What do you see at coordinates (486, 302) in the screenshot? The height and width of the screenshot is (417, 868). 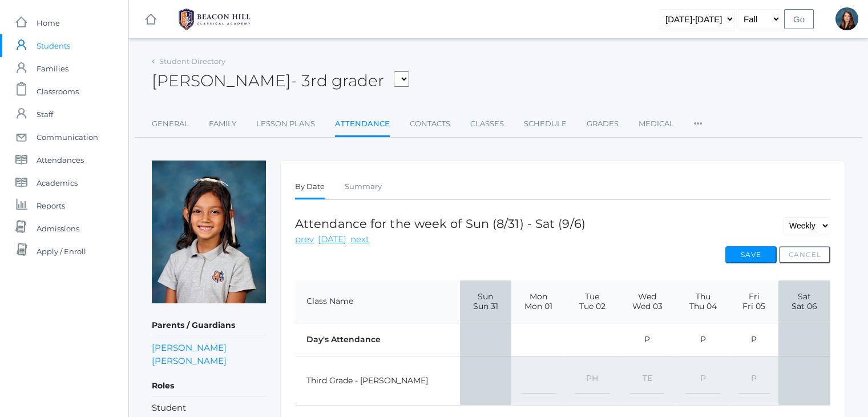 I see `th: Sun` at bounding box center [486, 302].